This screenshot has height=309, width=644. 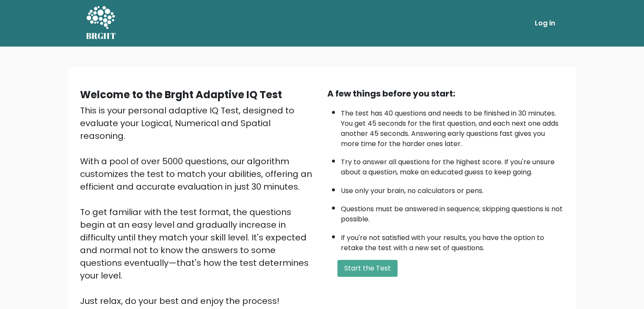 I want to click on li: Questions must be answered in sequence; skipping questions is not possible., so click(x=452, y=212).